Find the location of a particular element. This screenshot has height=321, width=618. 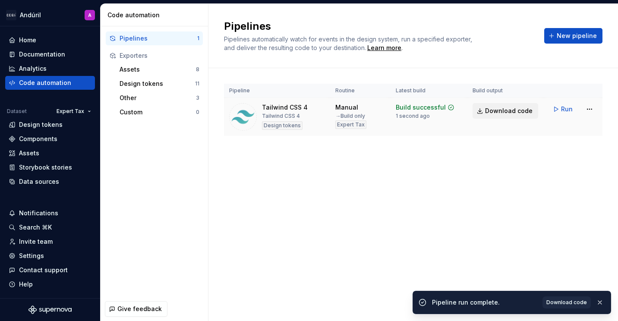

span: Run is located at coordinates (566, 109).